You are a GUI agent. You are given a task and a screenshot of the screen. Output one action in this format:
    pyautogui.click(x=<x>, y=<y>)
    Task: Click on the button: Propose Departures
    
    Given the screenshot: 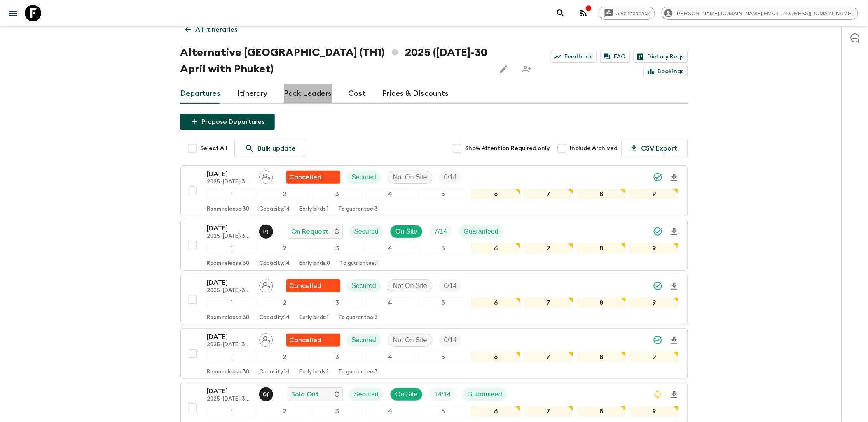 What is the action you would take?
    pyautogui.click(x=228, y=122)
    